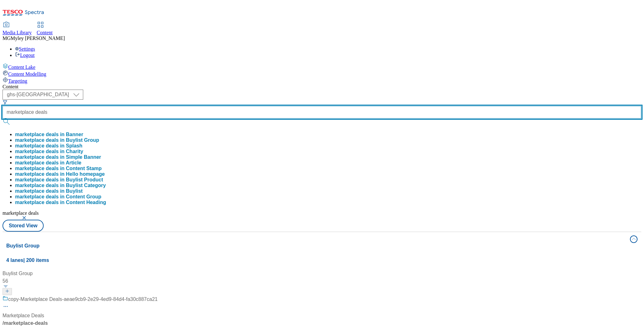 The image size is (644, 327). I want to click on a: Content, so click(44, 29).